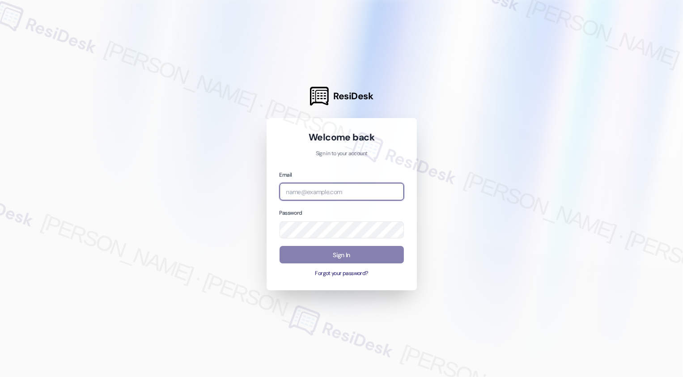 The image size is (683, 377). I want to click on button: Sign In, so click(342, 254).